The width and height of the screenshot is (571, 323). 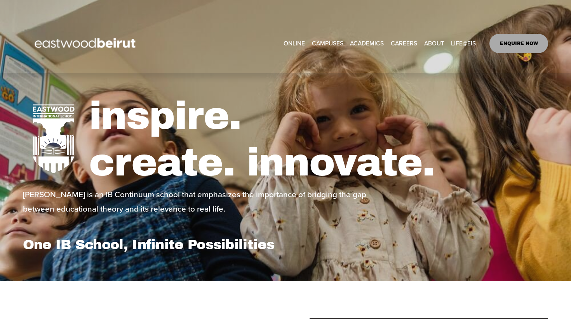 What do you see at coordinates (86, 43) in the screenshot?
I see `img: EastwoodIS Global Site` at bounding box center [86, 43].